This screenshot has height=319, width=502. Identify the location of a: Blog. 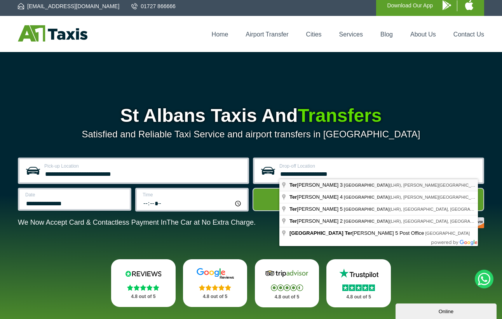
(387, 34).